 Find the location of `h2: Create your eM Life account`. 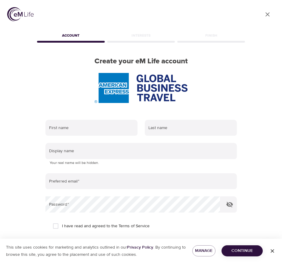

h2: Create your eM Life account is located at coordinates (141, 61).